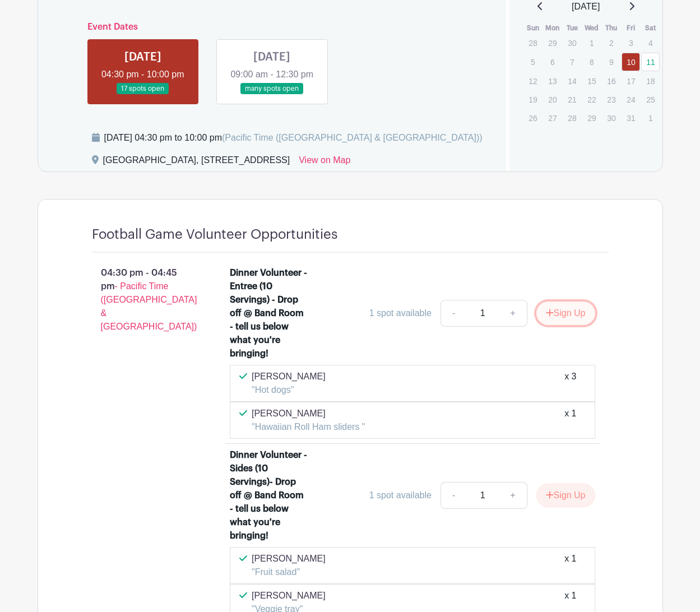  What do you see at coordinates (630, 28) in the screenshot?
I see `th: Fri` at bounding box center [630, 28].